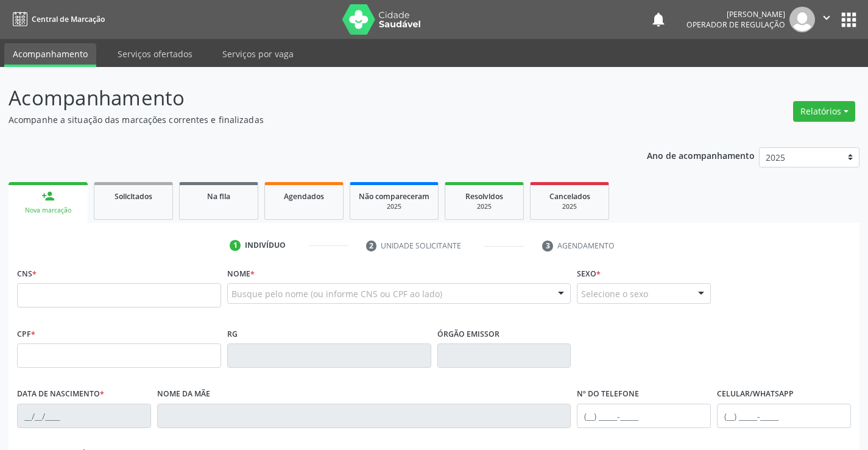  I want to click on a: Central de Marcação, so click(57, 19).